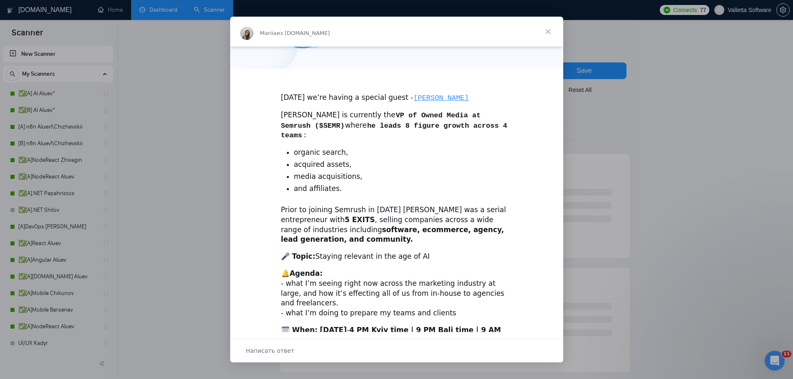 The image size is (793, 379). I want to click on code: VP of Owned Media at Semrush ($SEMR), so click(381, 121).